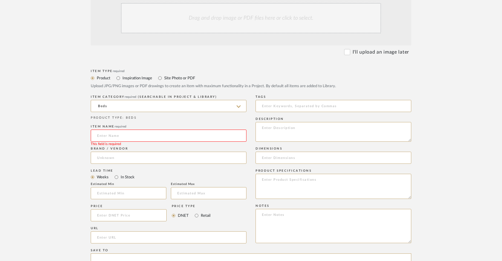 The image size is (502, 261). What do you see at coordinates (129, 193) in the screenshot?
I see `input: Estimated Min` at bounding box center [129, 193].